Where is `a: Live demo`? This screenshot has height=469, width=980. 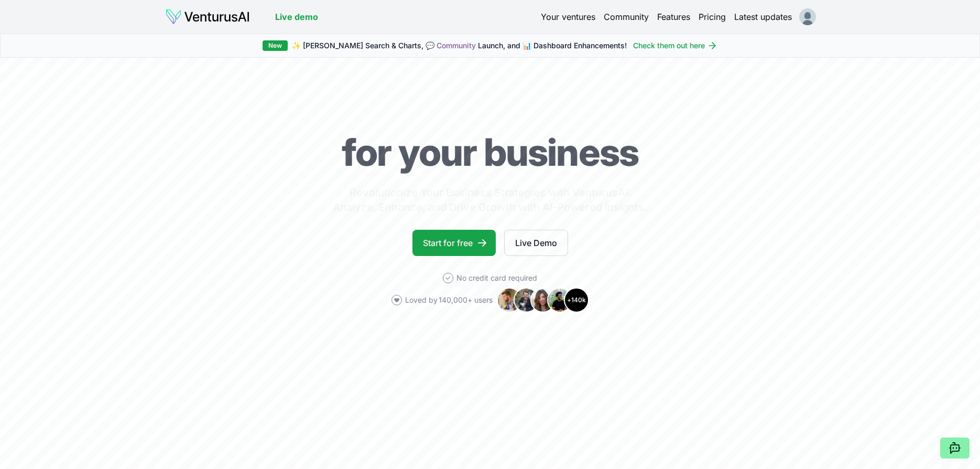
a: Live demo is located at coordinates (297, 17).